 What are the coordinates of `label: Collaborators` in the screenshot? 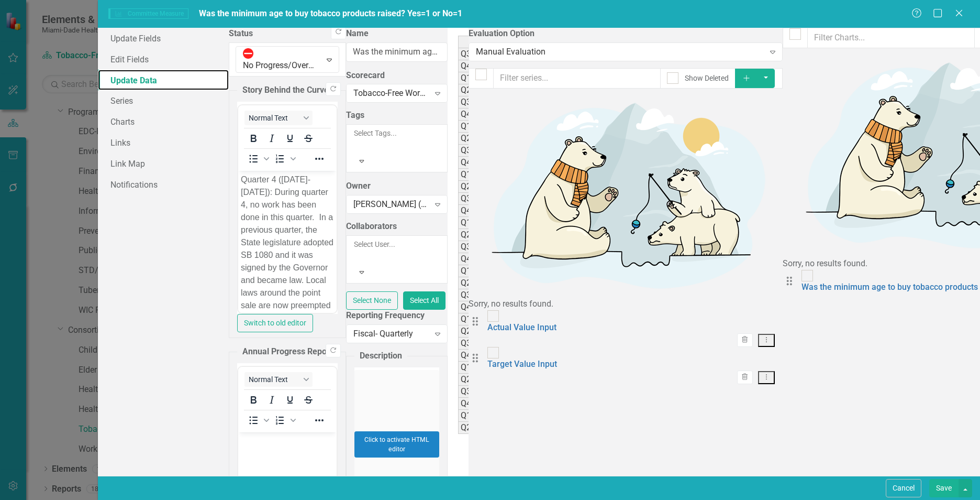 It's located at (396, 226).